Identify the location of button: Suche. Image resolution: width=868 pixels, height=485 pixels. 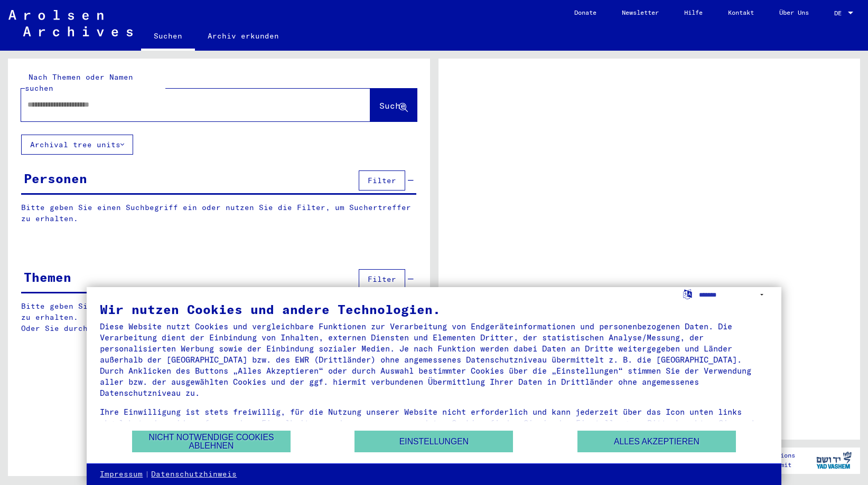
(393, 105).